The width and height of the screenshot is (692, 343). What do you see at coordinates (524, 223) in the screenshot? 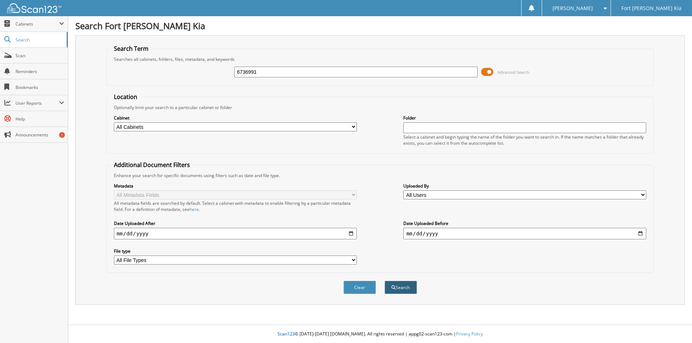
I see `label: Date Uploaded Before` at bounding box center [524, 223].